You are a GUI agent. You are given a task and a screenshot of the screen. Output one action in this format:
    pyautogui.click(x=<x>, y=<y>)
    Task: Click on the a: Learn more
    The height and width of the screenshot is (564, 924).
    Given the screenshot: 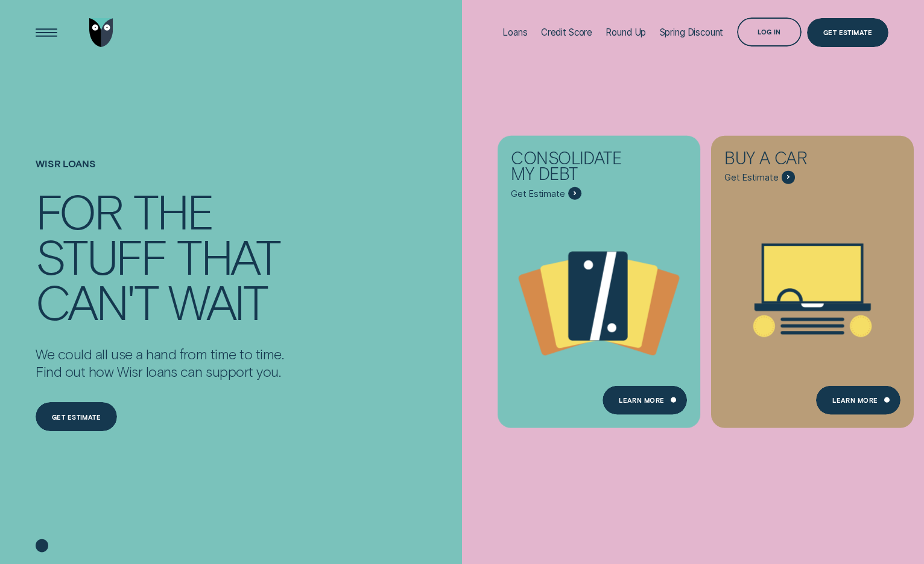 What is the action you would take?
    pyautogui.click(x=645, y=400)
    